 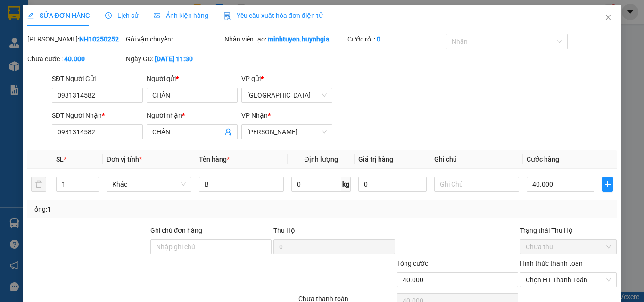 What do you see at coordinates (140, 209) in the screenshot?
I see `div: Tổng: 1` at bounding box center [140, 209].